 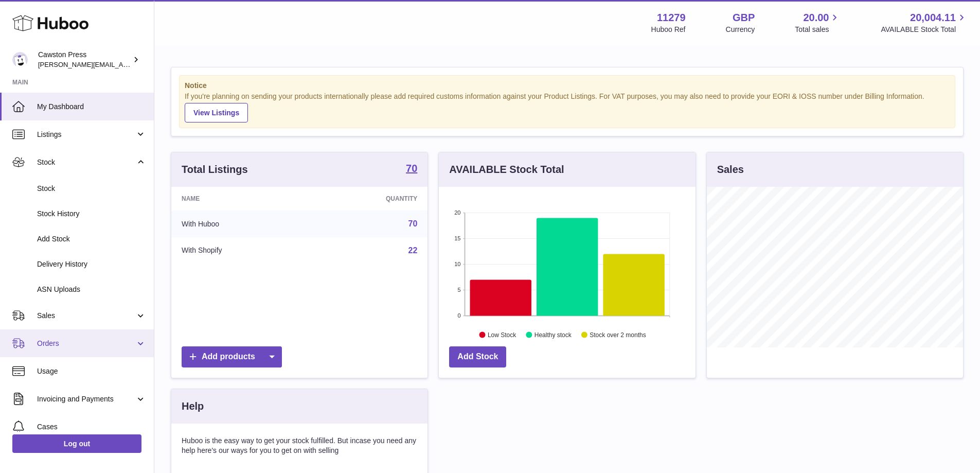 What do you see at coordinates (299, 446) in the screenshot?
I see `p: Huboo is the easy way to get your stock fulfilled. But incase you need any help here's our ways f...` at bounding box center [299, 446].